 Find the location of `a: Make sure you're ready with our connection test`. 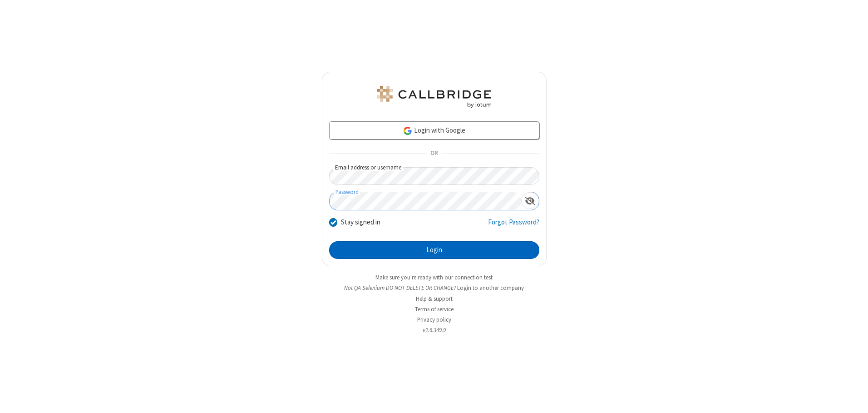

a: Make sure you're ready with our connection test is located at coordinates (434, 277).